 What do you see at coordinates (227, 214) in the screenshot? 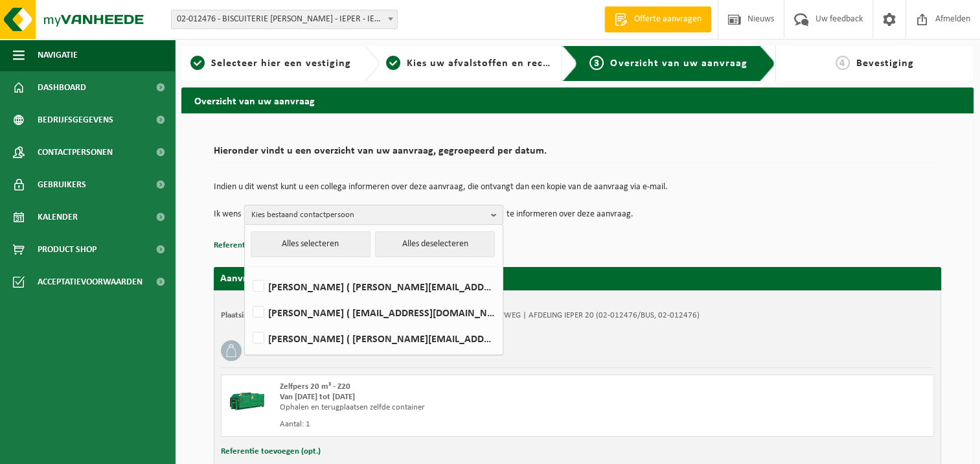
I see `p: Ik wens` at bounding box center [227, 214].